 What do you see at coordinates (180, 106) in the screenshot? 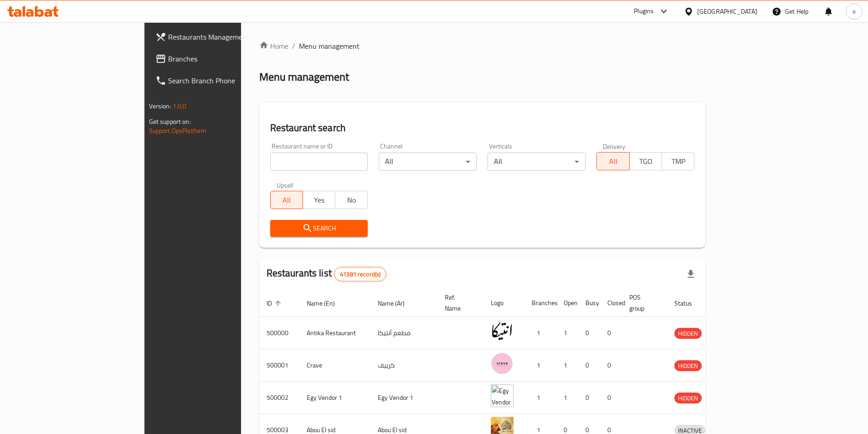
I see `span: 1.0.0` at bounding box center [180, 106].